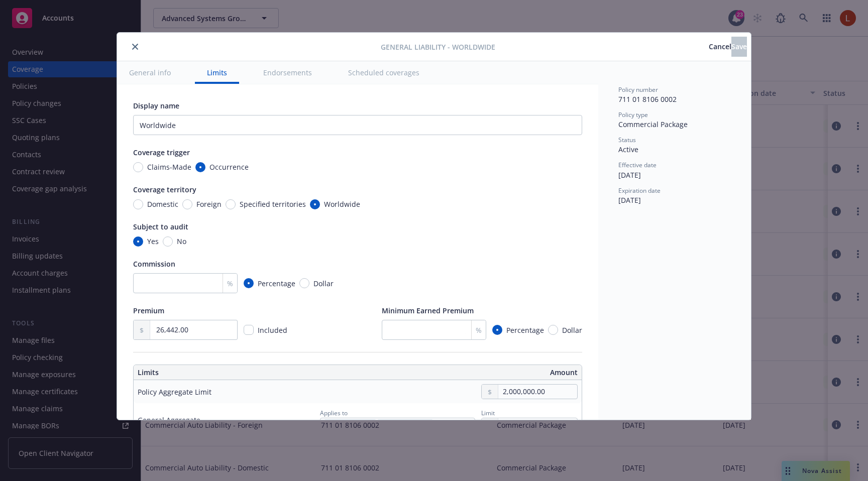  I want to click on button: Save, so click(738, 47).